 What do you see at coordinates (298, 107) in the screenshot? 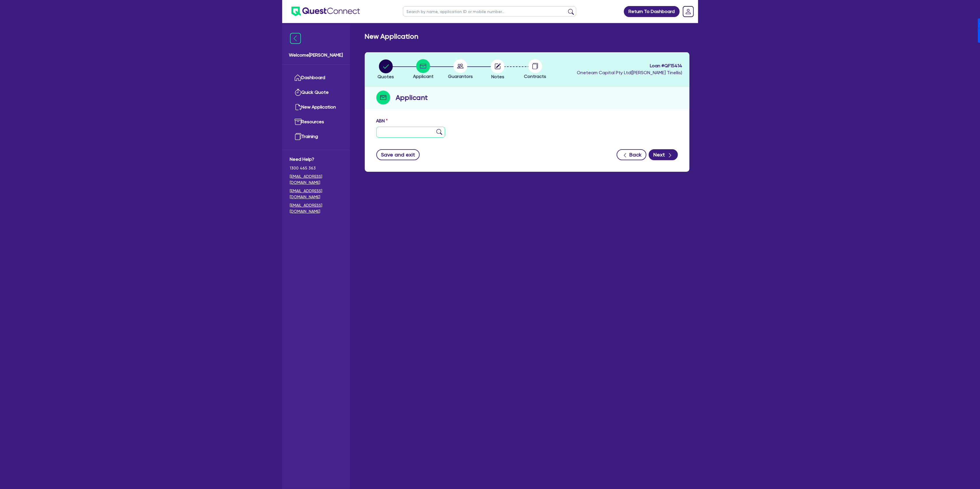
I see `img: new-application` at bounding box center [298, 107].